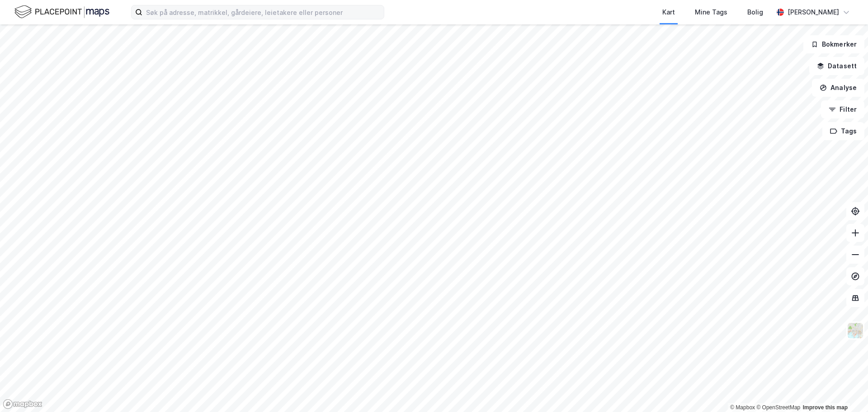  I want to click on div: Kart, so click(668, 12).